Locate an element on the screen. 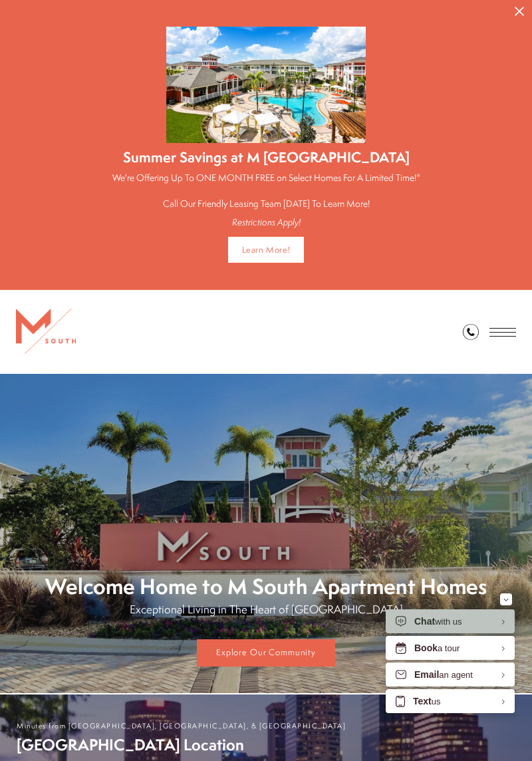 The width and height of the screenshot is (532, 761). a: Learn More! is located at coordinates (266, 250).